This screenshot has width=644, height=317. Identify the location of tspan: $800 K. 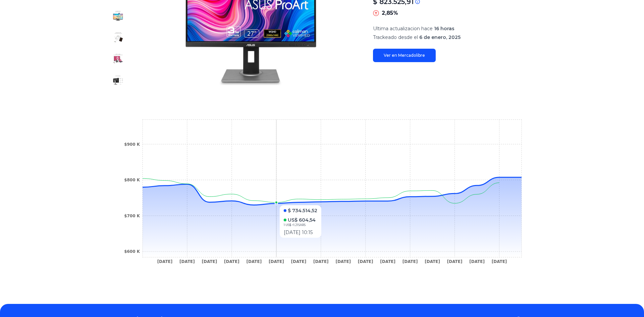
(132, 180).